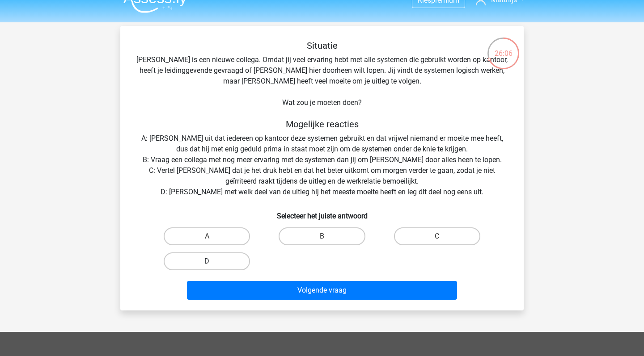  Describe the element at coordinates (437, 237) in the screenshot. I see `label: C` at that location.